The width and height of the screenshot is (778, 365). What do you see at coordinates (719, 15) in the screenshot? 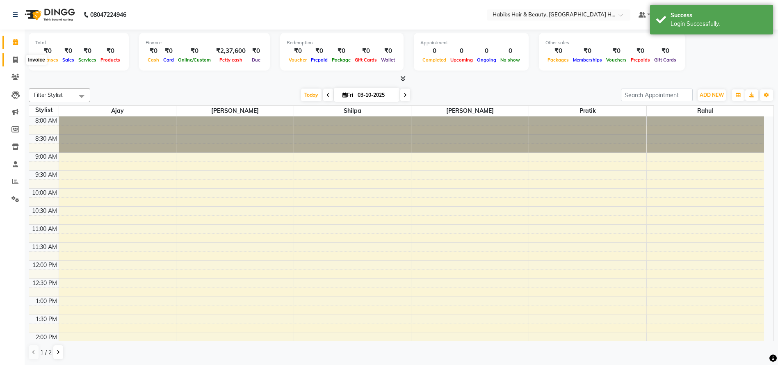
I see `div: Success` at bounding box center [719, 15].